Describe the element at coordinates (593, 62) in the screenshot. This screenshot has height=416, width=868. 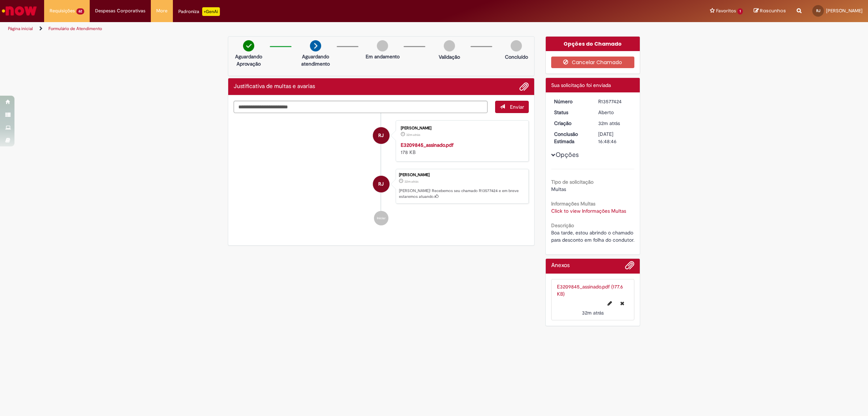
I see `button: Cancelar Chamado` at that location.